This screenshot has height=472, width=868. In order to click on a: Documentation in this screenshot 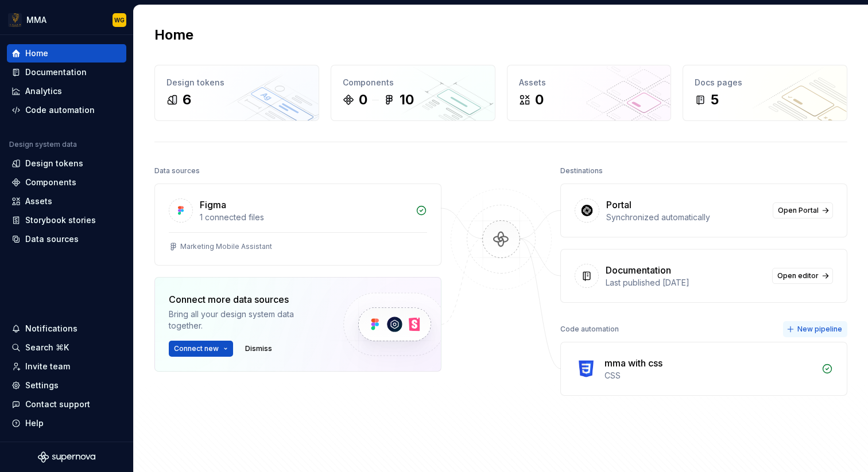, I will do `click(67, 73)`.